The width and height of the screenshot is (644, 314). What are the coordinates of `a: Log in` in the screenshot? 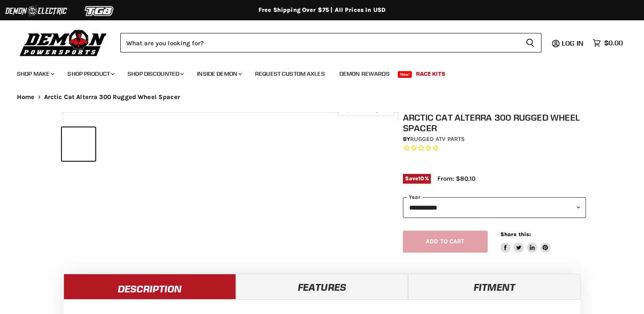 It's located at (573, 43).